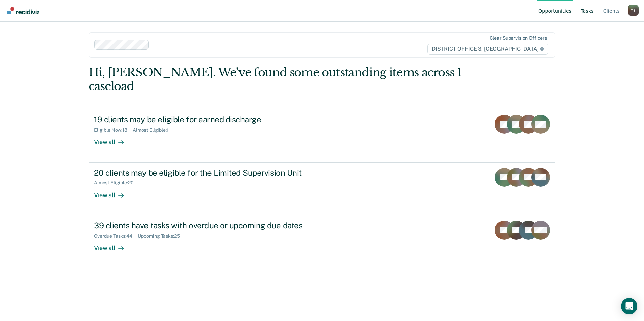 The image size is (644, 321). Describe the element at coordinates (518, 38) in the screenshot. I see `div: Clear supervision officers` at that location.